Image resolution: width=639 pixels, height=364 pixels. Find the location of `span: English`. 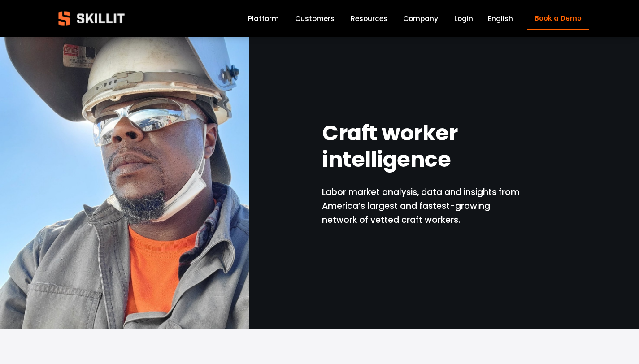

span: English is located at coordinates (500, 18).